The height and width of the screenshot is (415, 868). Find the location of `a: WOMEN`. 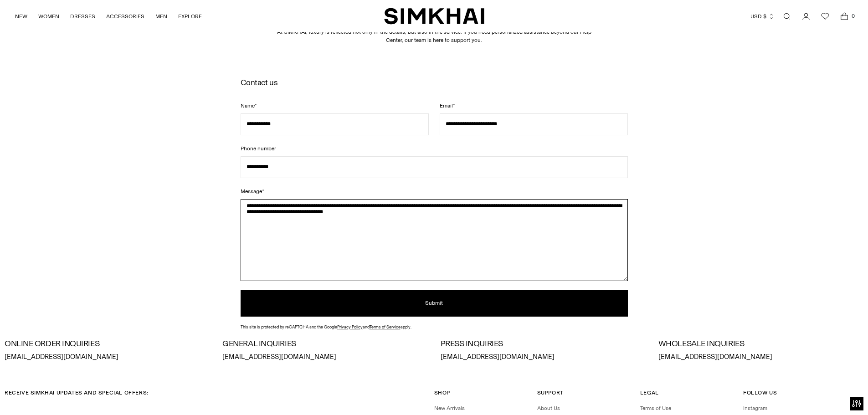

a: WOMEN is located at coordinates (49, 17).